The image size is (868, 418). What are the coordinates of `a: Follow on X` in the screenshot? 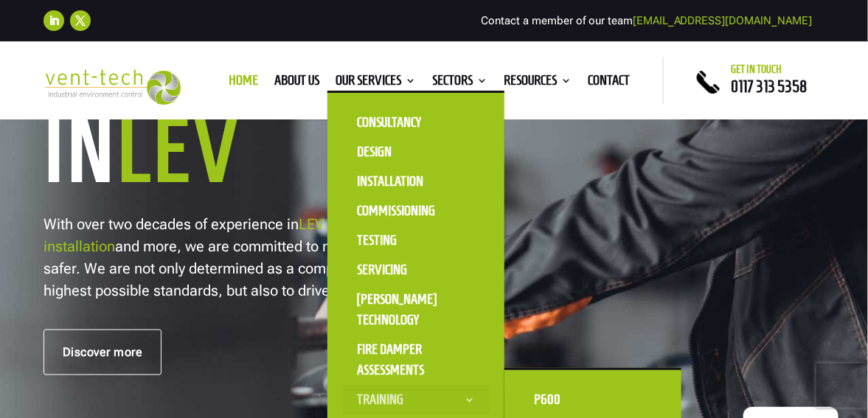 It's located at (80, 21).